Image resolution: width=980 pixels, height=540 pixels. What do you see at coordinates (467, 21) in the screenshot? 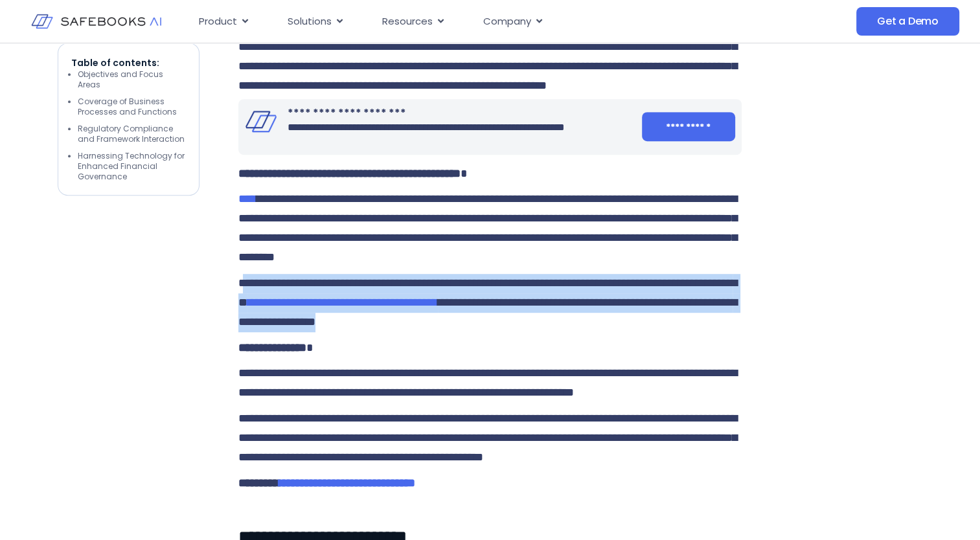
I see `nav: Menu` at bounding box center [467, 21].